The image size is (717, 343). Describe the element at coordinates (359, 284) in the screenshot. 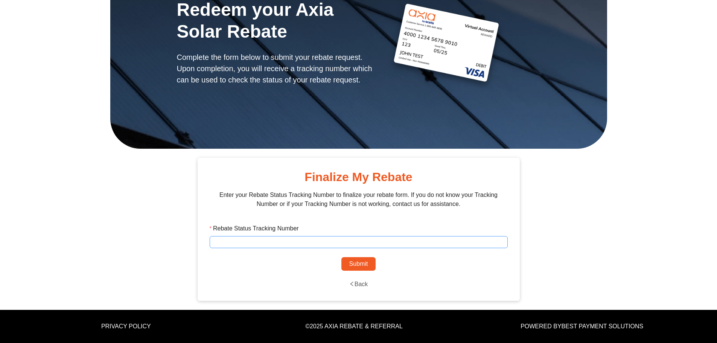

I see `a: leftBack` at that location.